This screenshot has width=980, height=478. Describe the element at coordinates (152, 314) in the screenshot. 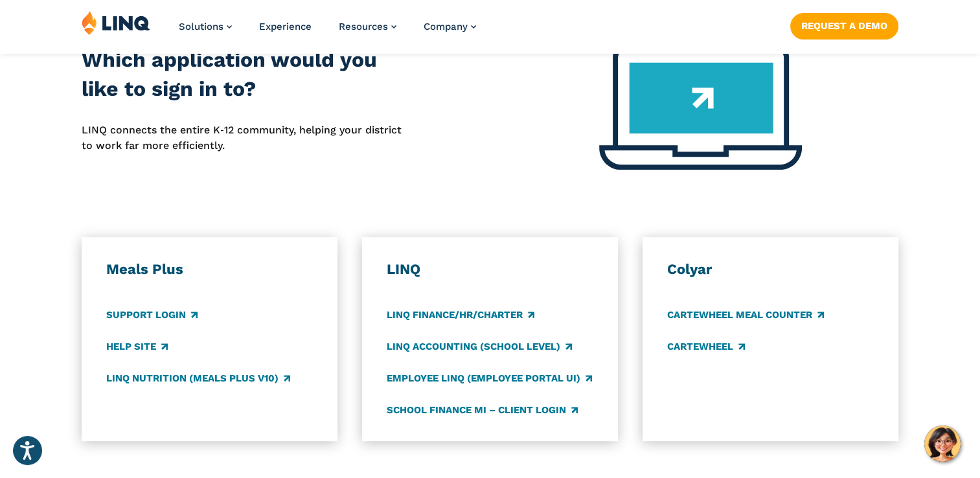

I see `a: Support Login` at that location.